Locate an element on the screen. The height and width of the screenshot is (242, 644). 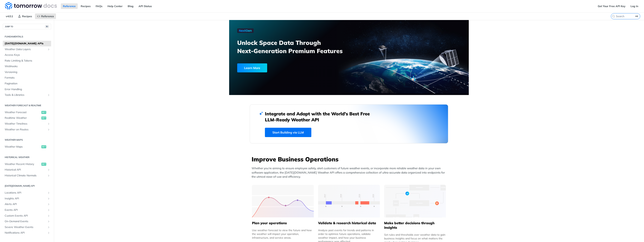
img: 39565e8-group-4962x.svg is located at coordinates (283, 201).